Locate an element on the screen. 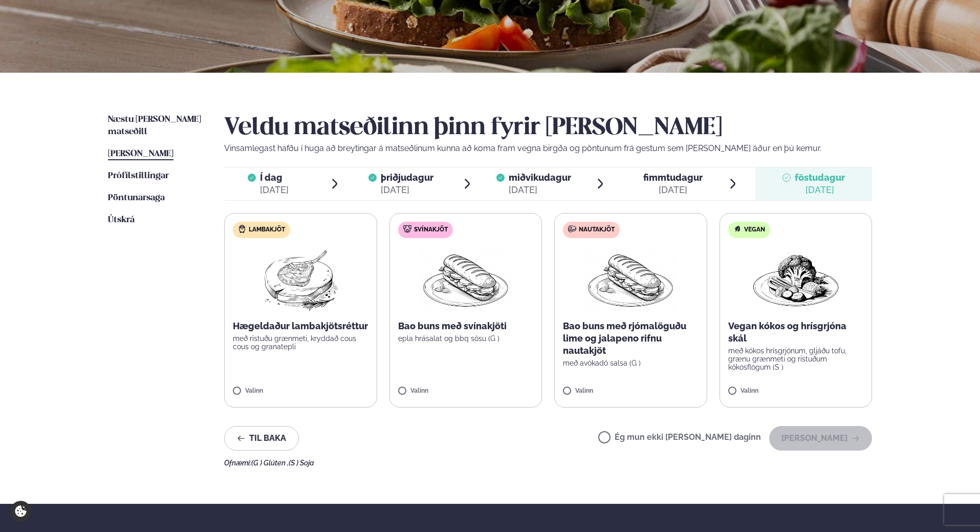  p: með avókadó salsa (G ) is located at coordinates (631, 363).